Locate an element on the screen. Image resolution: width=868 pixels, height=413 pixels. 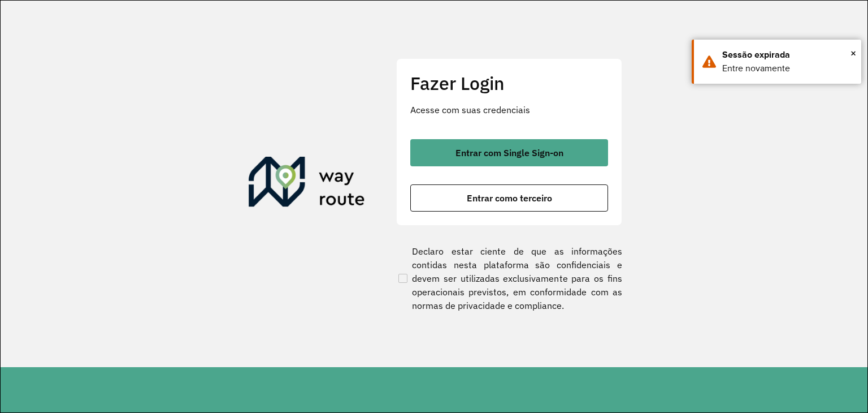
div: Entre novamente is located at coordinates (787, 69).